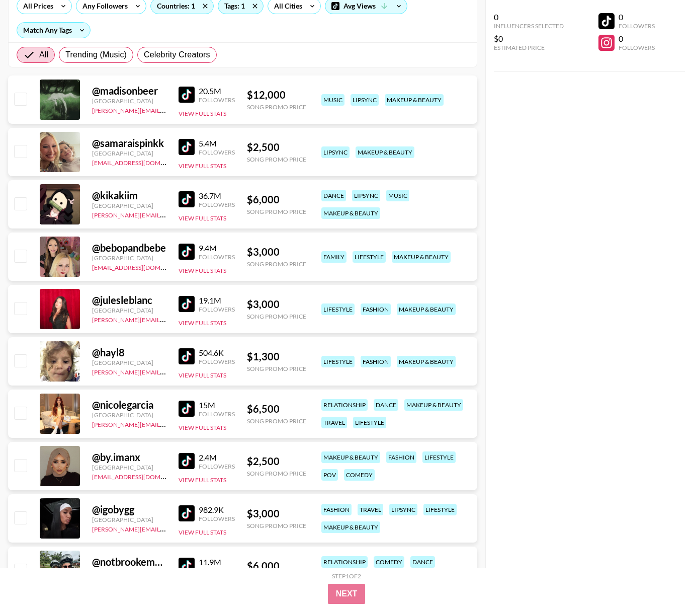  I want to click on div: travel, so click(370, 509).